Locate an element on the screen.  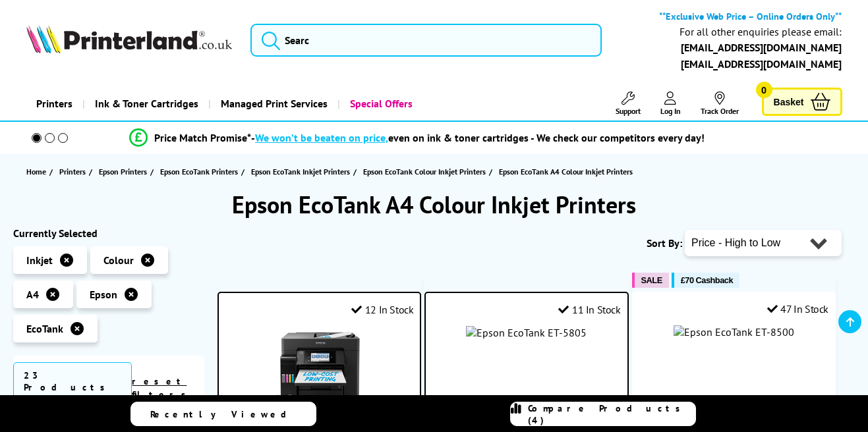
div: For all other enquiries please email: is located at coordinates (760, 31).